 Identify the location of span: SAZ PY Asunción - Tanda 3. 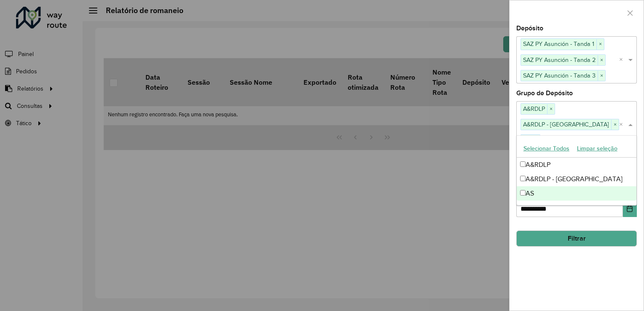
(560, 75).